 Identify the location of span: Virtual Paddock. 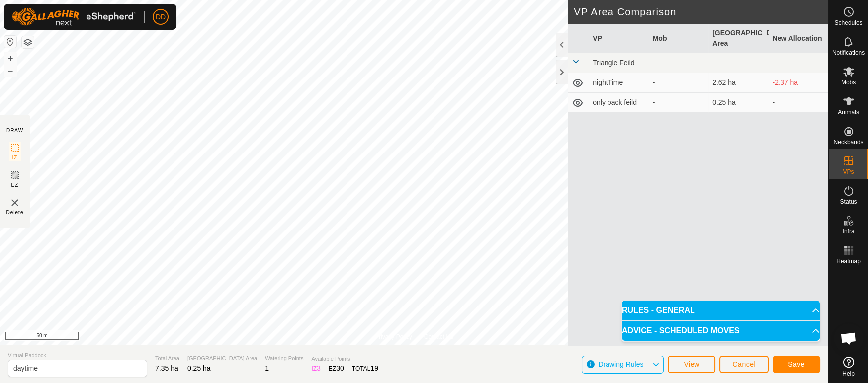
(77, 356).